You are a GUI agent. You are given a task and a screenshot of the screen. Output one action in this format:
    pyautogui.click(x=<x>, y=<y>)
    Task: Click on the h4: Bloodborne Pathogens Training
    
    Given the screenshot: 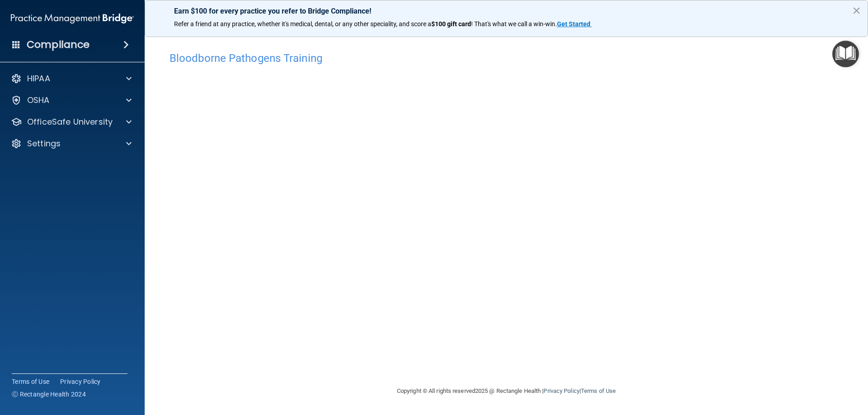 What is the action you would take?
    pyautogui.click(x=507, y=58)
    